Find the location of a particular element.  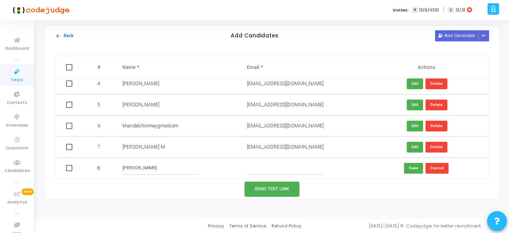

th: Actions is located at coordinates (426, 67).